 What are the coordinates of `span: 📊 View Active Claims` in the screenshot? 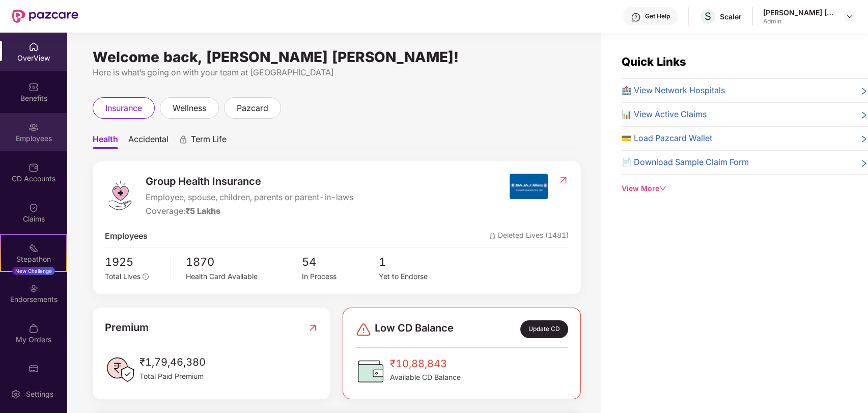 It's located at (663, 114).